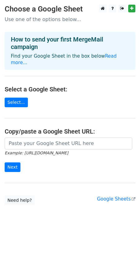  What do you see at coordinates (69, 144) in the screenshot?
I see `input: Paste your Google Sheet URL here` at bounding box center [69, 144].